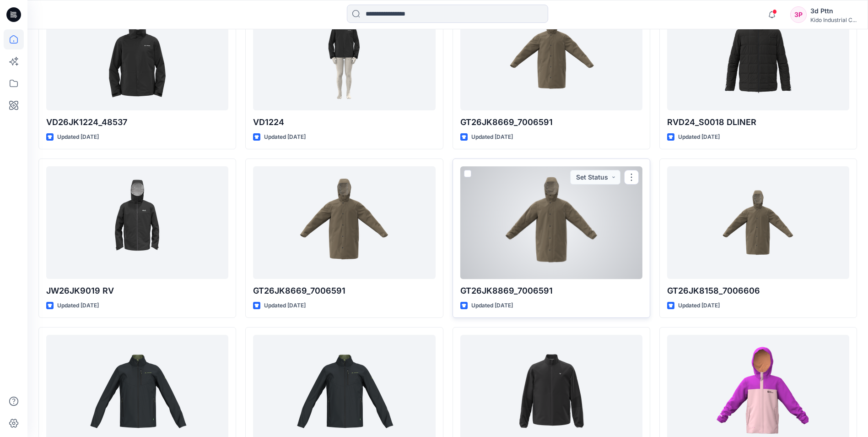 This screenshot has width=868, height=437. Describe the element at coordinates (137, 291) in the screenshot. I see `p: JW26JK9019 RV` at that location.